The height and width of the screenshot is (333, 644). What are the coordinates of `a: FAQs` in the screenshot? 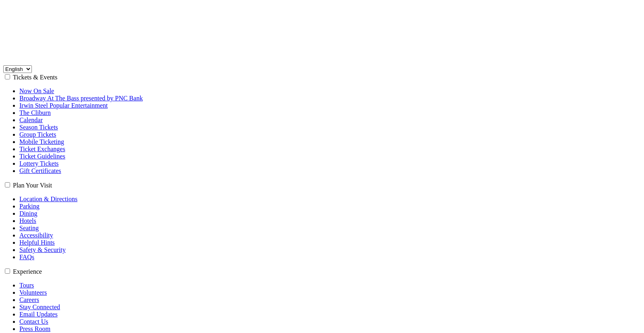 It's located at (27, 257).